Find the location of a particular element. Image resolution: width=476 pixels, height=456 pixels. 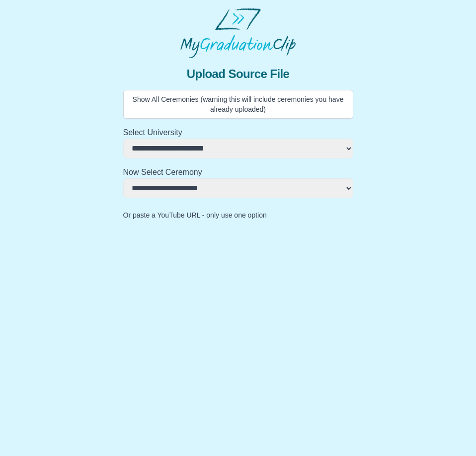

button: Show All Ceremonies (warning this will include ceremonies you have already uploaded) is located at coordinates (238, 104).